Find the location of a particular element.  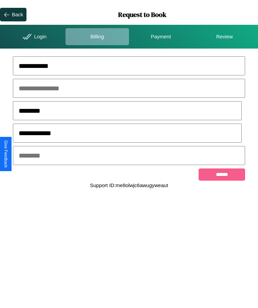

div: Give Feedback is located at coordinates (6, 154).